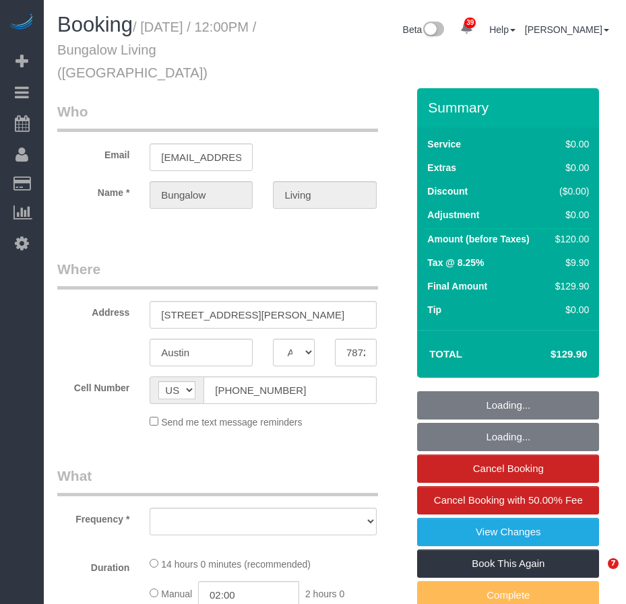 This screenshot has height=604, width=626. Describe the element at coordinates (453, 215) in the screenshot. I see `label: Adjustment` at that location.